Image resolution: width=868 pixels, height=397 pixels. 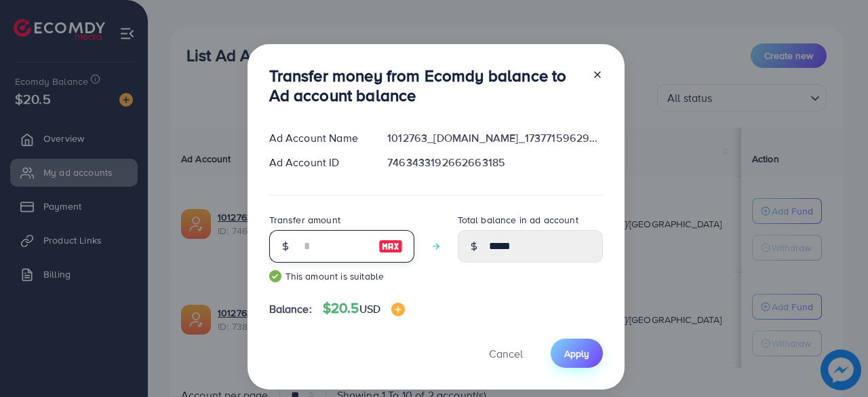 I want to click on img: guide, so click(x=276, y=276).